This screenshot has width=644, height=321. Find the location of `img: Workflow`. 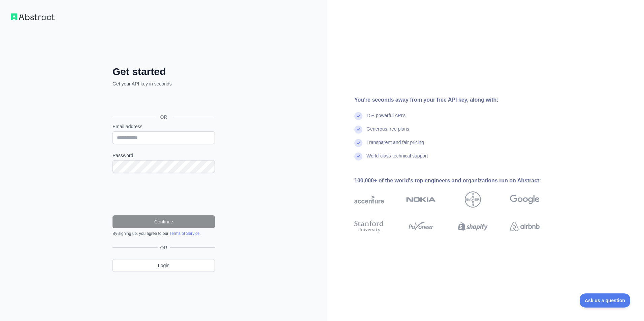

img: Workflow is located at coordinates (33, 17).